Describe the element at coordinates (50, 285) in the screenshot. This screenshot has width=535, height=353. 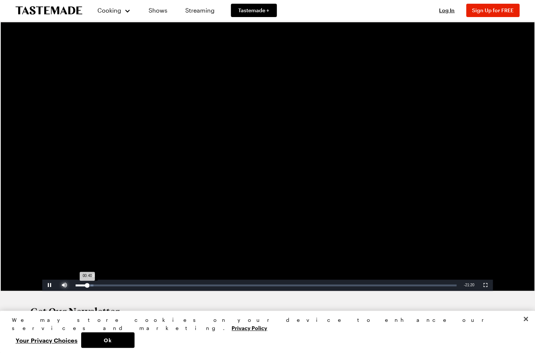
I see `button: Pause` at that location.